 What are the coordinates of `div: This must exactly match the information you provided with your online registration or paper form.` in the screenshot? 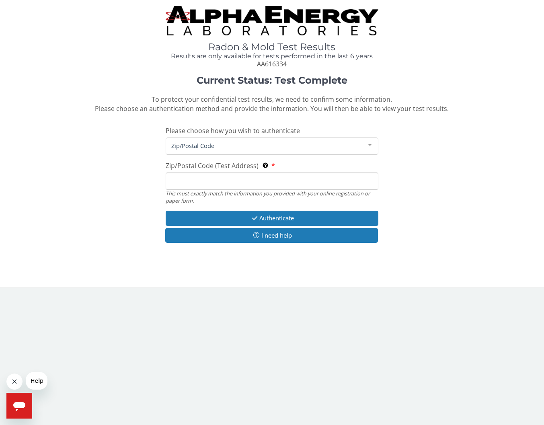 It's located at (272, 197).